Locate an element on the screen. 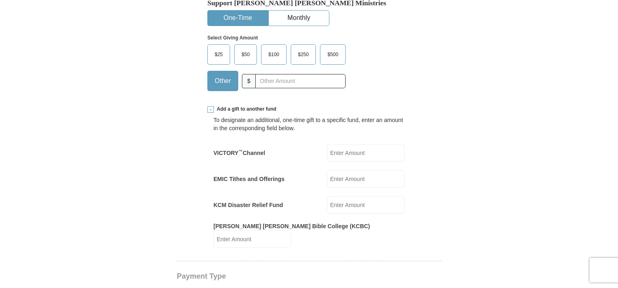 The height and width of the screenshot is (288, 618). input: Other Amount is located at coordinates (301, 81).